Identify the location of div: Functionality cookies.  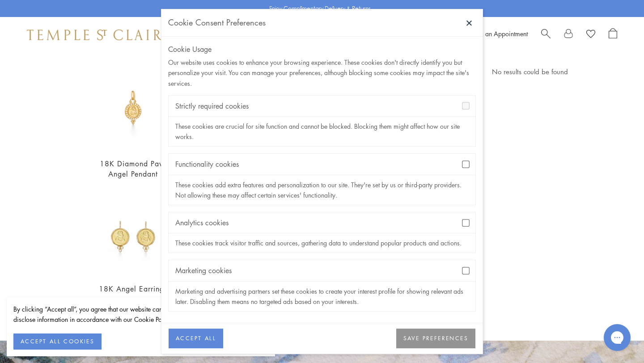
(322, 164).